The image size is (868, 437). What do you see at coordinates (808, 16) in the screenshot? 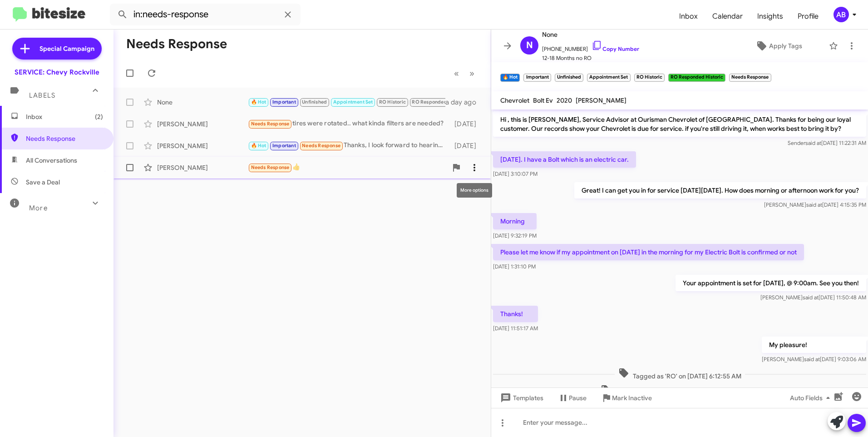
I see `span: Profile` at bounding box center [808, 16].